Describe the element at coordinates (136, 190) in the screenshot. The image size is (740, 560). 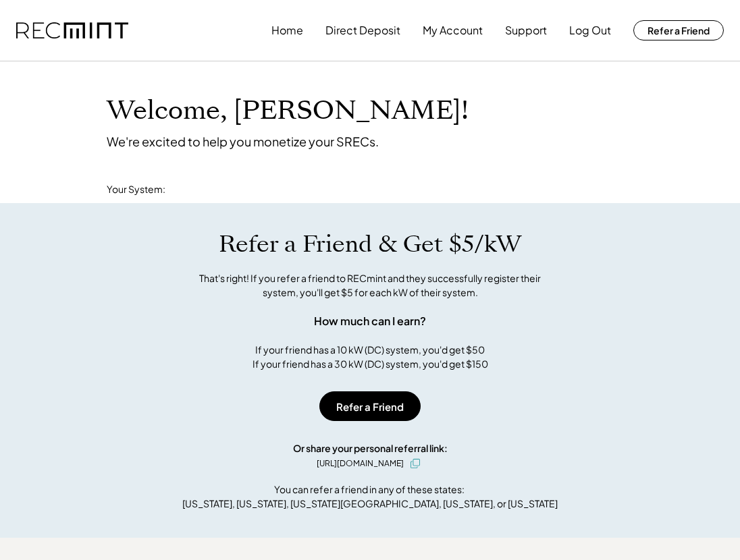
I see `div: Your System:` at that location.